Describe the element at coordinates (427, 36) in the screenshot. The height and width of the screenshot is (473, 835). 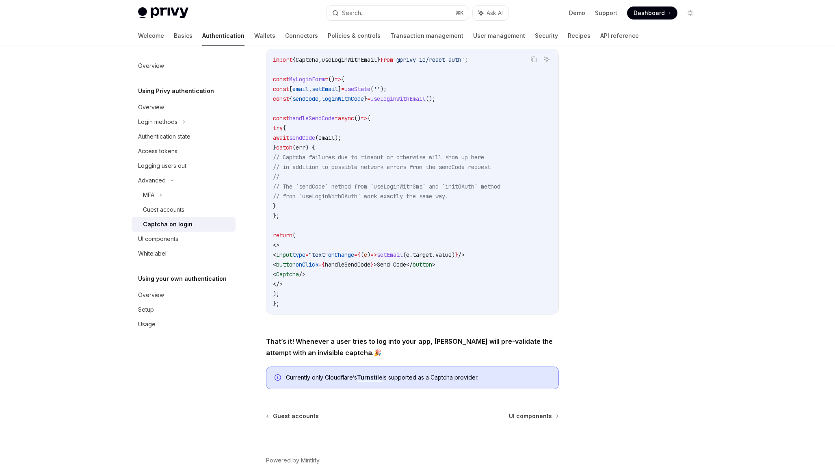
I see `a: Transaction management` at that location.